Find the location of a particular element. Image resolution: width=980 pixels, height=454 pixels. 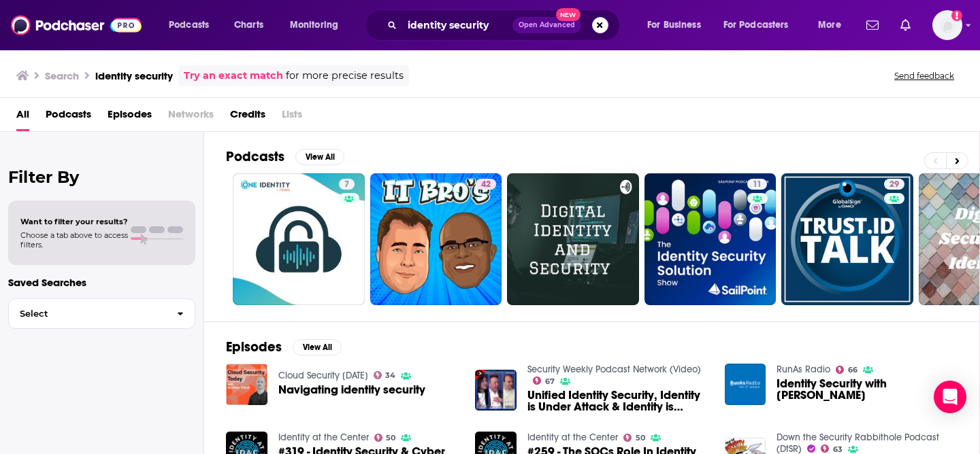

span: Episodes is located at coordinates (130, 117).